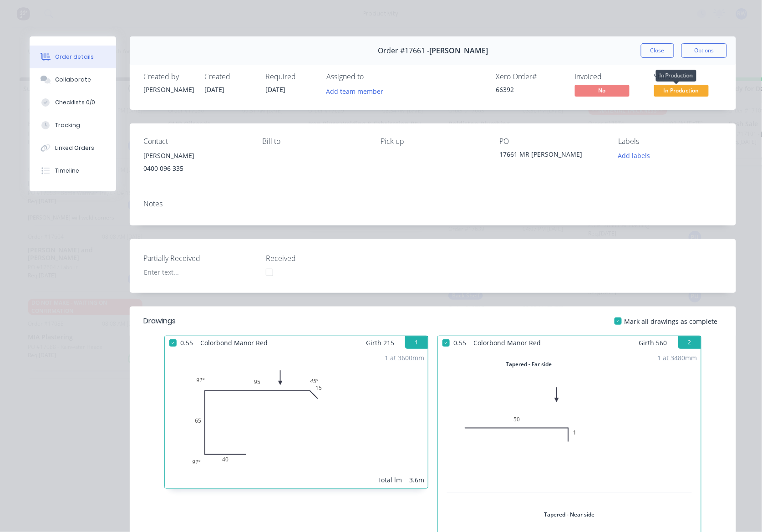  What do you see at coordinates (404, 50) in the screenshot?
I see `span: Order #17661 -` at bounding box center [404, 50].